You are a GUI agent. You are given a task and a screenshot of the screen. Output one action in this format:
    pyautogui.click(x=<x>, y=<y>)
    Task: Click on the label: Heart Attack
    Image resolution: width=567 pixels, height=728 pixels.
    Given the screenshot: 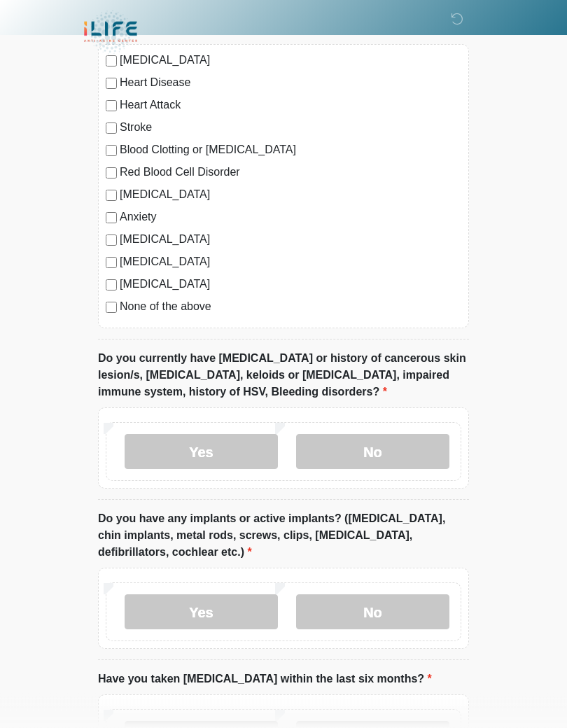 What is the action you would take?
    pyautogui.click(x=291, y=106)
    